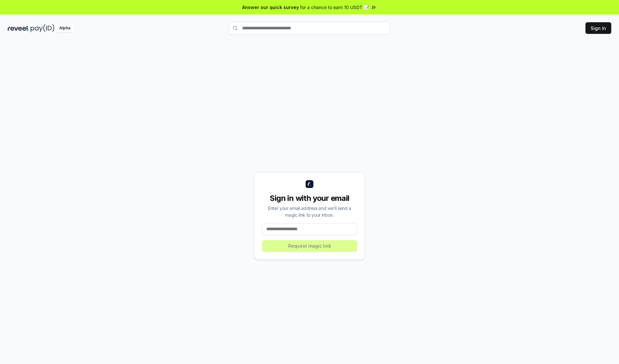 Image resolution: width=619 pixels, height=364 pixels. What do you see at coordinates (42, 28) in the screenshot?
I see `img: pay_id` at bounding box center [42, 28].